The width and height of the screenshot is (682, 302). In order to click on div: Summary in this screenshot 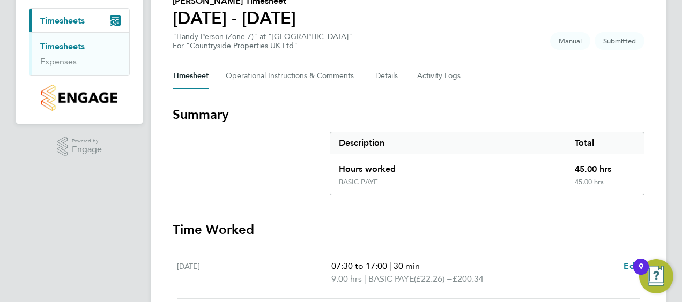, I will do `click(487, 164)`.